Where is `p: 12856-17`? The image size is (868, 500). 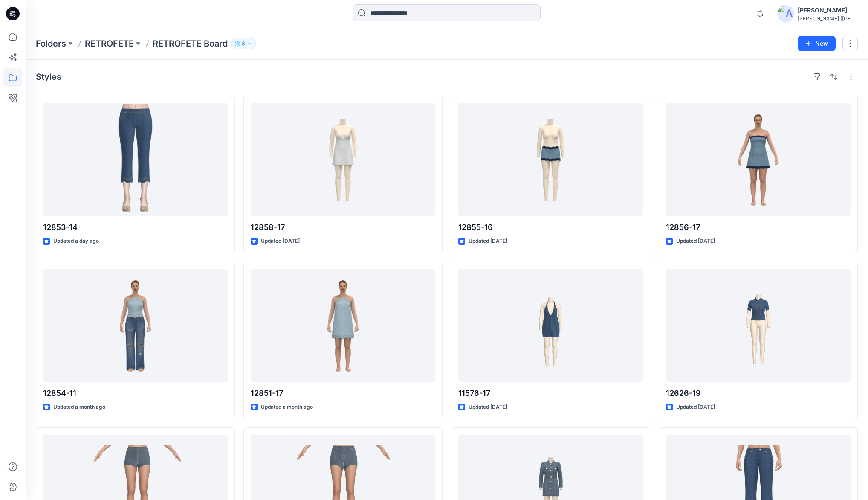 p: 12856-17 is located at coordinates (758, 227).